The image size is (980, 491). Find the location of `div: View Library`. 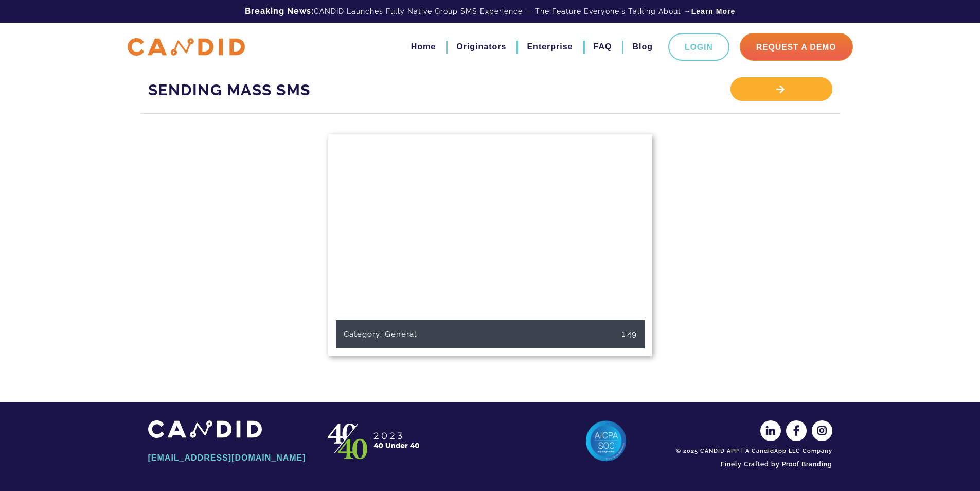

div: View Library is located at coordinates (782, 89).